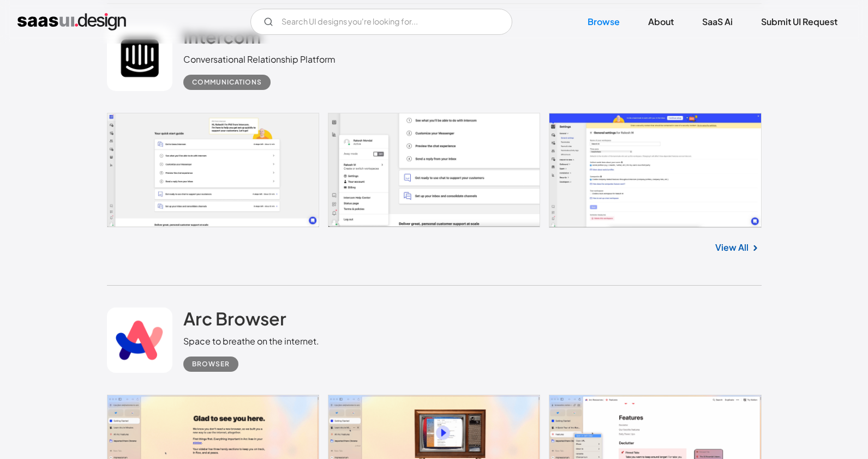  What do you see at coordinates (72, 22) in the screenshot?
I see `a: home` at bounding box center [72, 22].